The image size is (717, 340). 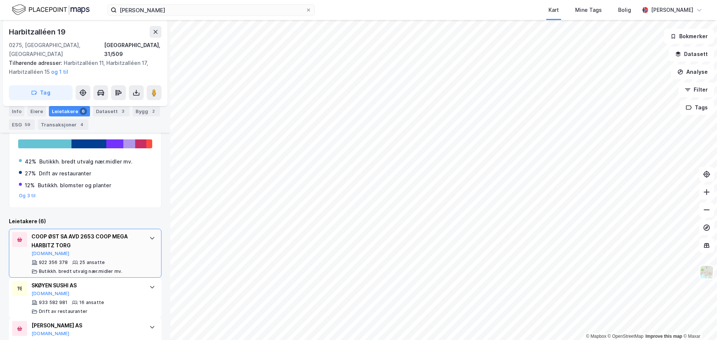 What do you see at coordinates (596, 336) in the screenshot?
I see `a: Mapbox` at bounding box center [596, 336].